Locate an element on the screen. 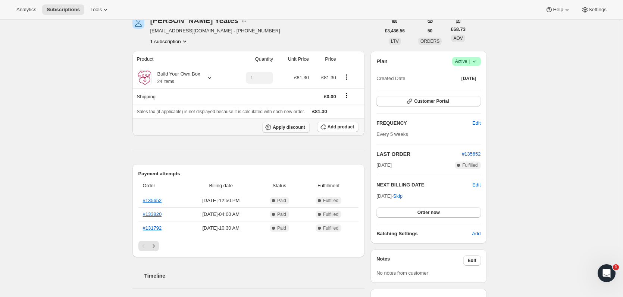 The image size is (623, 297). button: Add product is located at coordinates (337, 127).